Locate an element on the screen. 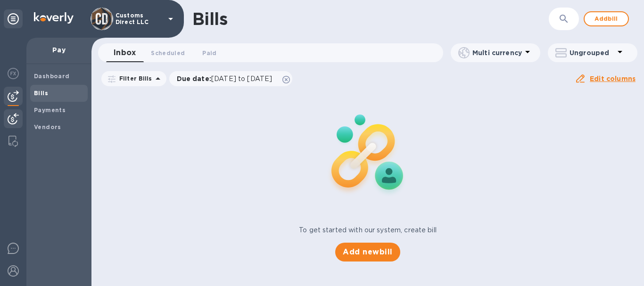 This screenshot has height=286, width=644. b: Vendors is located at coordinates (47, 127).